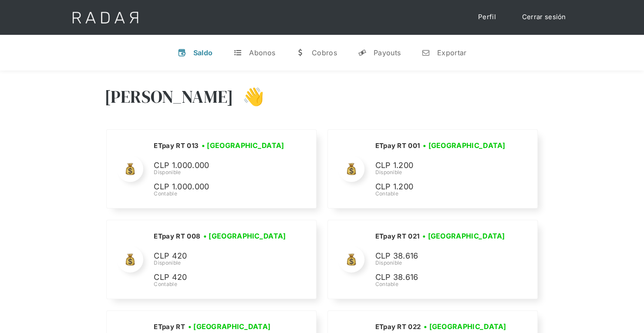 This screenshot has height=333, width=644. I want to click on h2: ETpay RT, so click(169, 327).